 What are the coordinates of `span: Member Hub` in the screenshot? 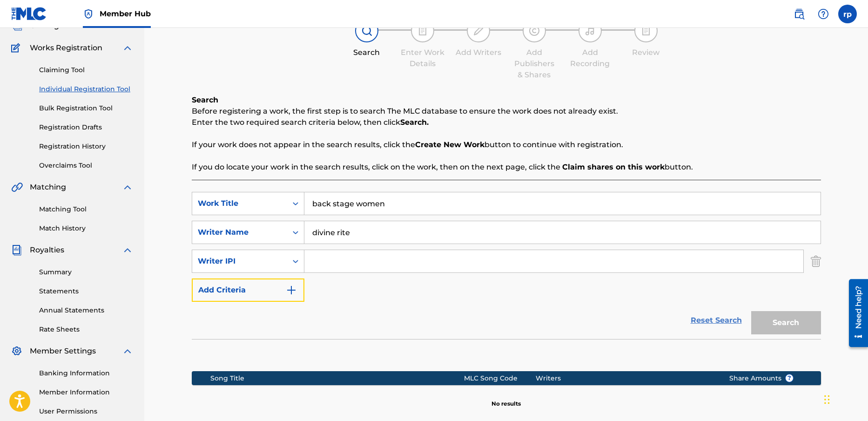 It's located at (125, 14).